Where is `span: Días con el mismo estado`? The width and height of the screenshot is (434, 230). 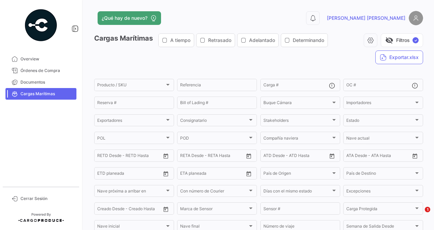
span: Días con el mismo estado is located at coordinates (297, 192).